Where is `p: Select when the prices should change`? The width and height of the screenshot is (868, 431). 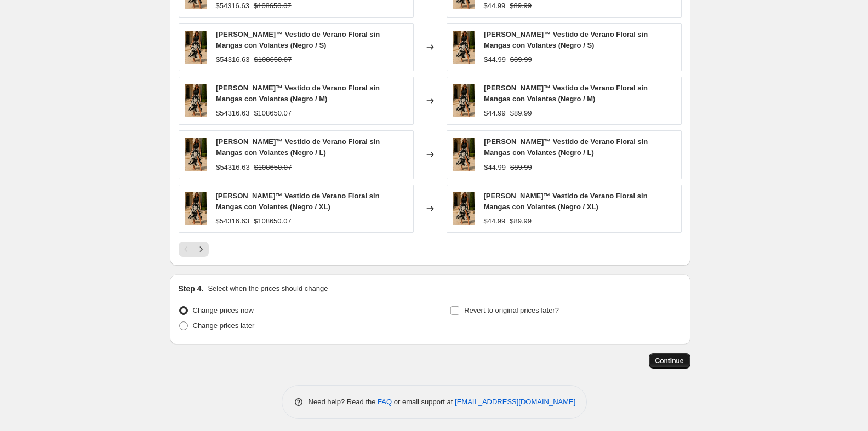 p: Select when the prices should change is located at coordinates (267, 288).